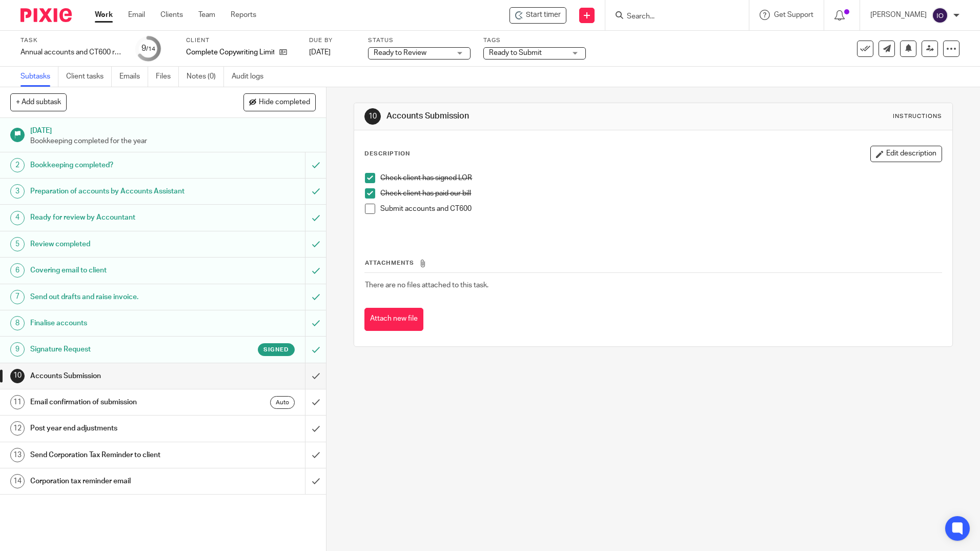 This screenshot has height=551, width=980. What do you see at coordinates (241, 40) in the screenshot?
I see `label: Client` at bounding box center [241, 40].